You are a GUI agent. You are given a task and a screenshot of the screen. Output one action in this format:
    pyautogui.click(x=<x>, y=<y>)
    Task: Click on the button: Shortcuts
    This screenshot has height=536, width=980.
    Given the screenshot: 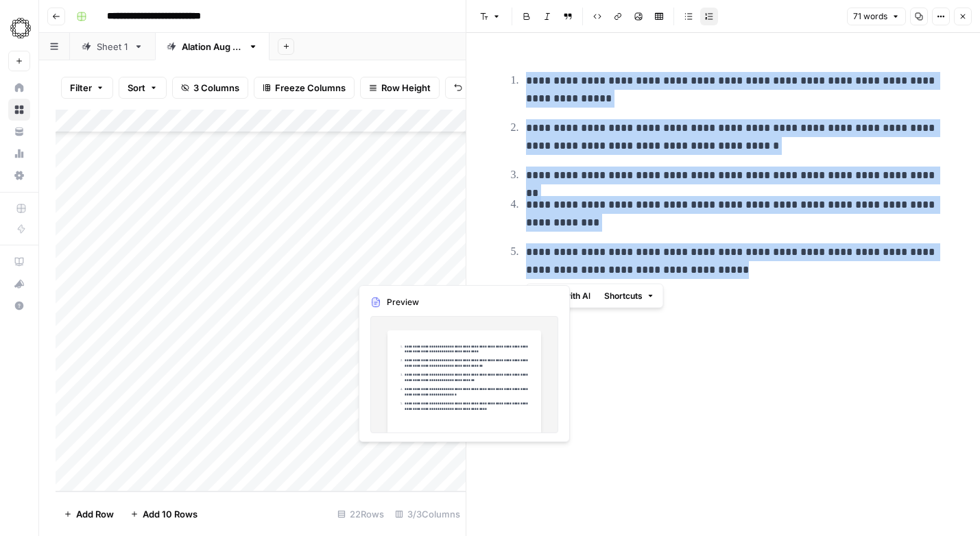 What is the action you would take?
    pyautogui.click(x=630, y=297)
    